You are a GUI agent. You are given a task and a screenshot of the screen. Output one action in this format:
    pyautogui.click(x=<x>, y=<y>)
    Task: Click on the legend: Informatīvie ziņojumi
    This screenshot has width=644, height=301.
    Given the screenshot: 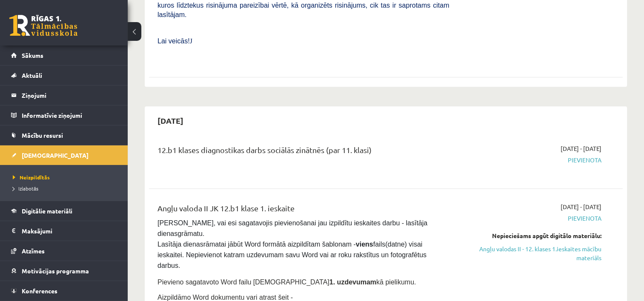 What is the action you would take?
    pyautogui.click(x=69, y=115)
    